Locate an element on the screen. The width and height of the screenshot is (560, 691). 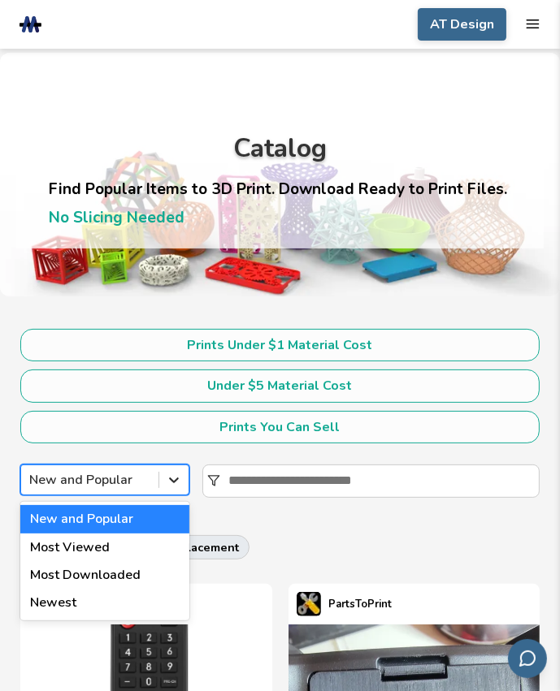
div: Most Downloaded is located at coordinates (105, 575).